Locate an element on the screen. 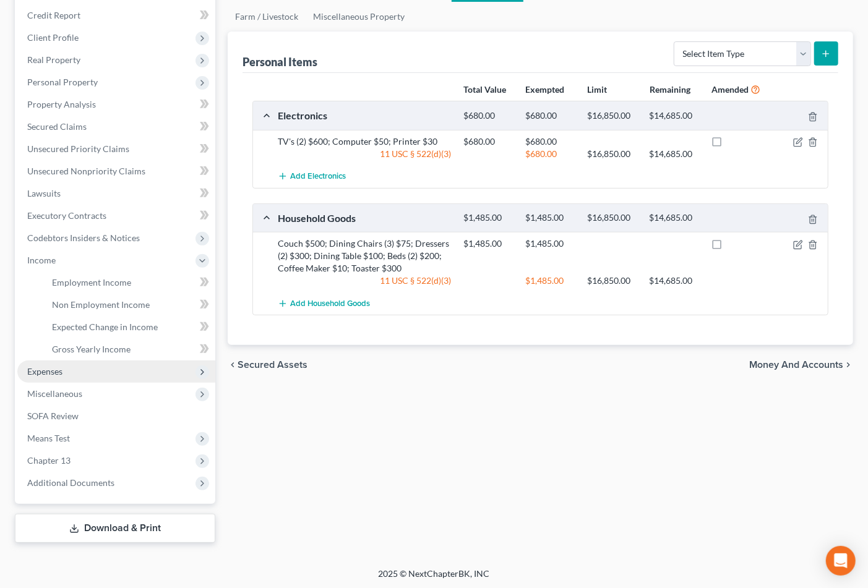  span: Executory Contracts is located at coordinates (67, 215).